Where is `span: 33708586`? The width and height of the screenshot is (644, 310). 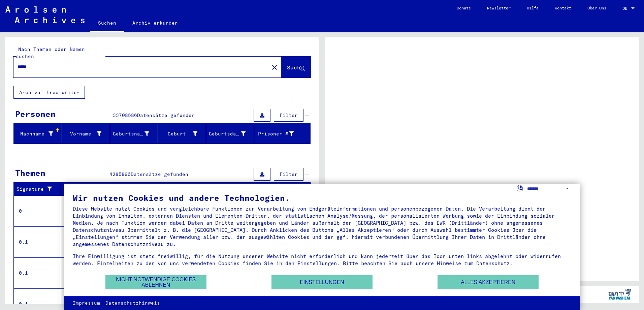
span: 33708586 is located at coordinates (125, 115).